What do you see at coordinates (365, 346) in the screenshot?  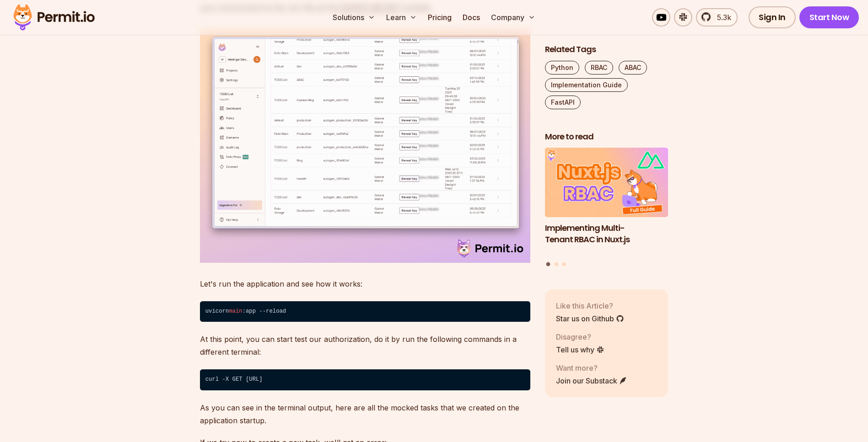 I see `p: At this point, you can start test our authorization, do it by run the following commands in a dif...` at bounding box center [365, 346].